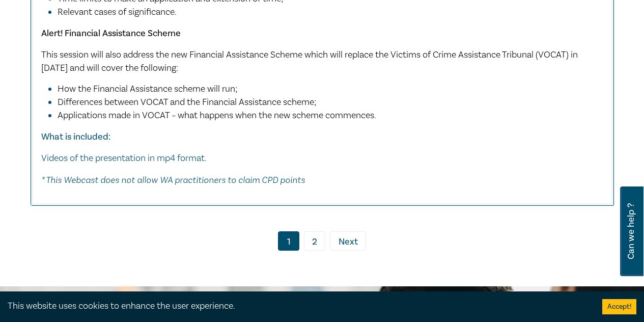 This screenshot has height=322, width=644. I want to click on span: Relevant cases of significance., so click(117, 12).